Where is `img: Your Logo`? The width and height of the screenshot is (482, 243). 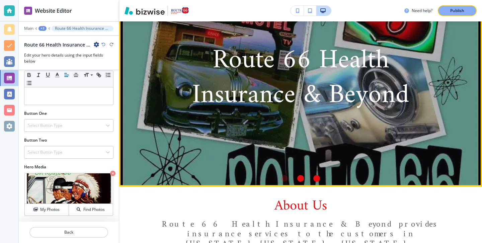
img: Your Logo is located at coordinates (180, 11).